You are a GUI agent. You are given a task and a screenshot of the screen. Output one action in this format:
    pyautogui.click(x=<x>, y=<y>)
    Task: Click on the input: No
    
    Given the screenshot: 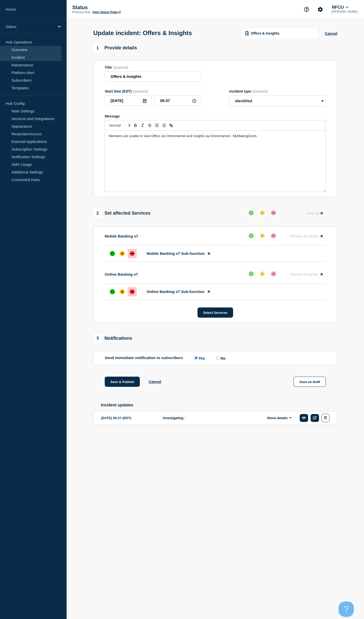 What is the action you would take?
    pyautogui.click(x=218, y=358)
    